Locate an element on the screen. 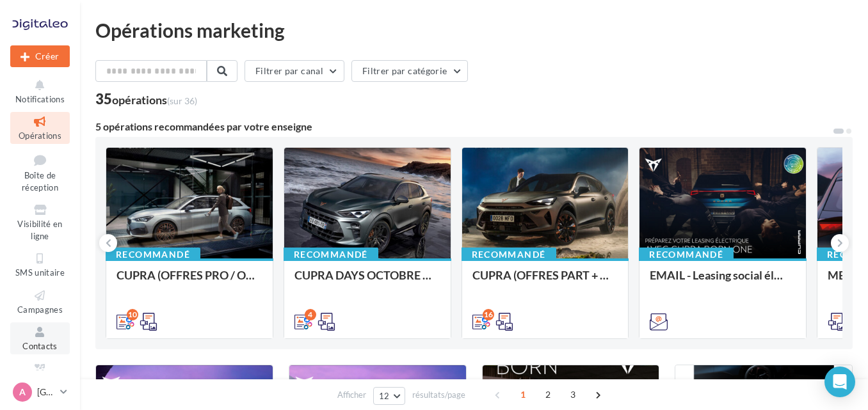 The height and width of the screenshot is (410, 868). span: résultats/page is located at coordinates (439, 395).